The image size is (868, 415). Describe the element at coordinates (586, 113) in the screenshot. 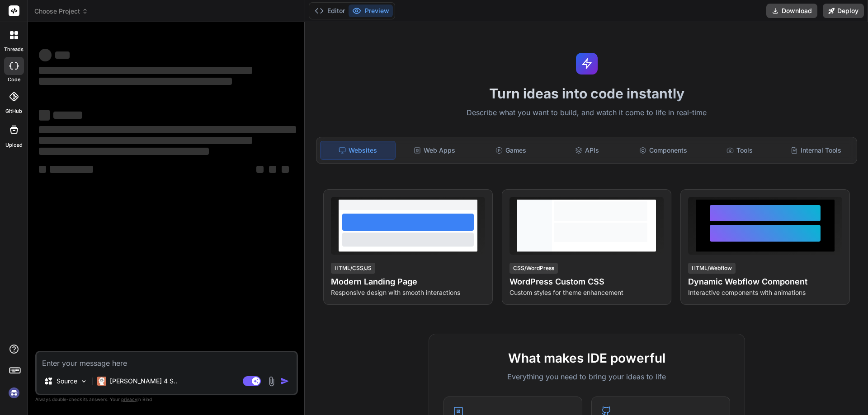

I see `p: Describe what you want to build, and watch it come to life in real-time` at that location.